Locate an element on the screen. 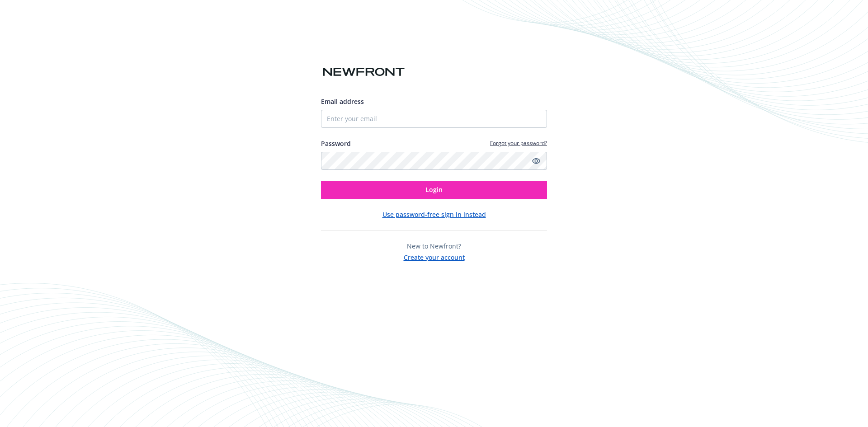  button: Create your account is located at coordinates (434, 256).